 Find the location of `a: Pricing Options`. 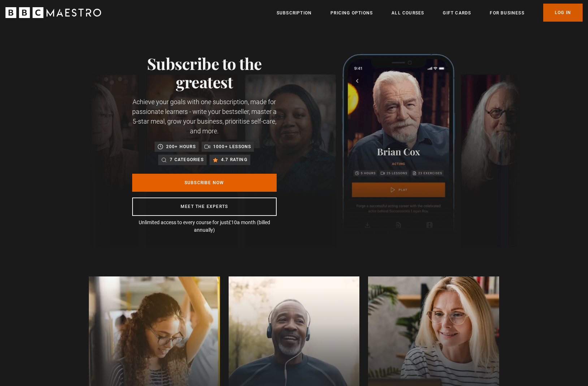

a: Pricing Options is located at coordinates (351, 13).